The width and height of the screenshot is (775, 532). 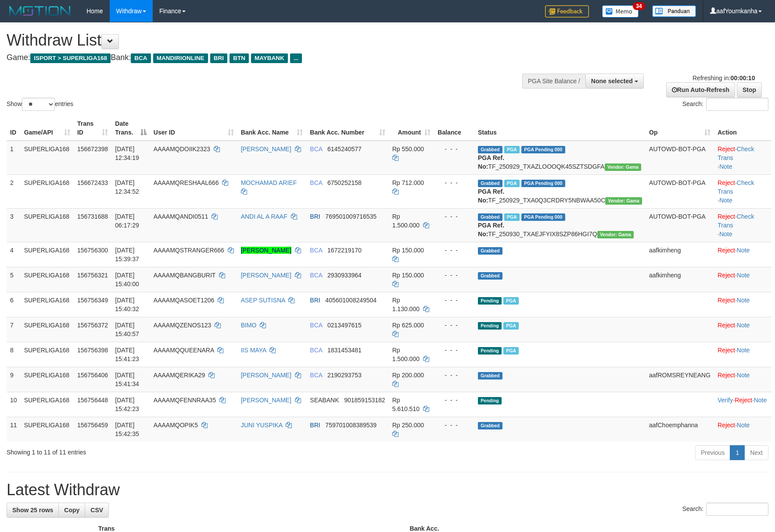 What do you see at coordinates (92, 250) in the screenshot?
I see `span: 156756300` at bounding box center [92, 250].